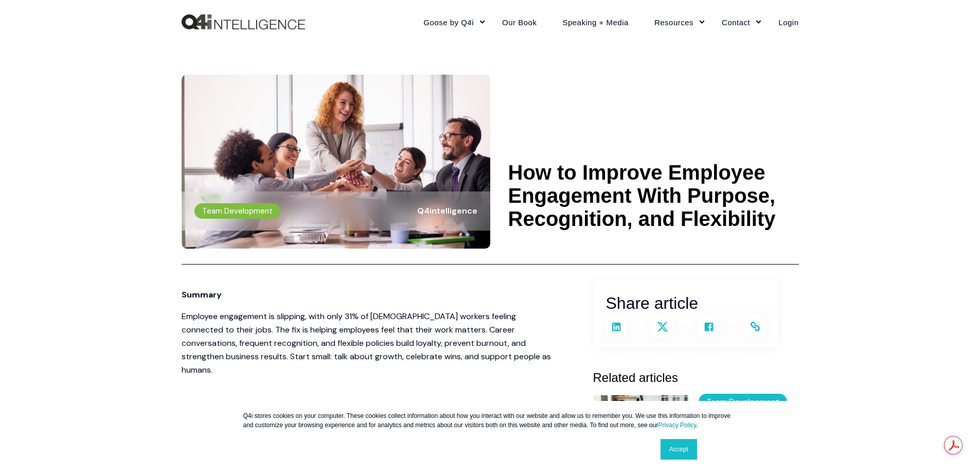 The image size is (980, 473). I want to click on span: is helping employees feel that their work matters. Career conversations, frequent recognition, an..., so click(366, 350).